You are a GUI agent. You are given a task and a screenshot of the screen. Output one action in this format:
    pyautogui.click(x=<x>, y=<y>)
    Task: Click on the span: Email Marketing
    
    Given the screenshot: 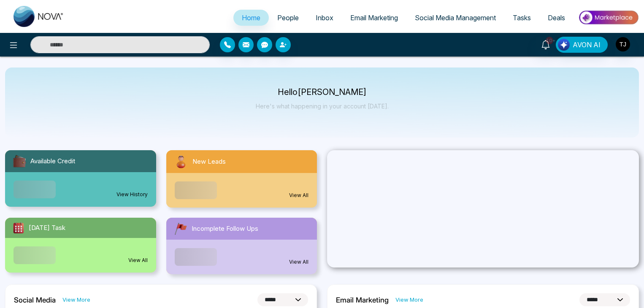 What is the action you would take?
    pyautogui.click(x=374, y=18)
    